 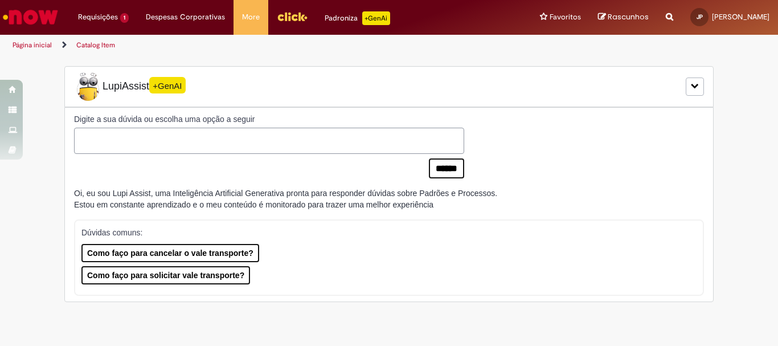 I want to click on a: Rascunhos, so click(x=623, y=17).